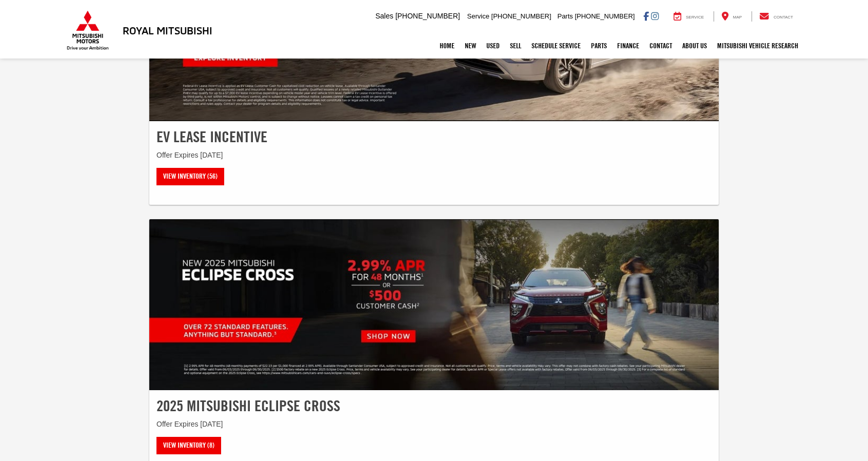  I want to click on span: Sales, so click(384, 16).